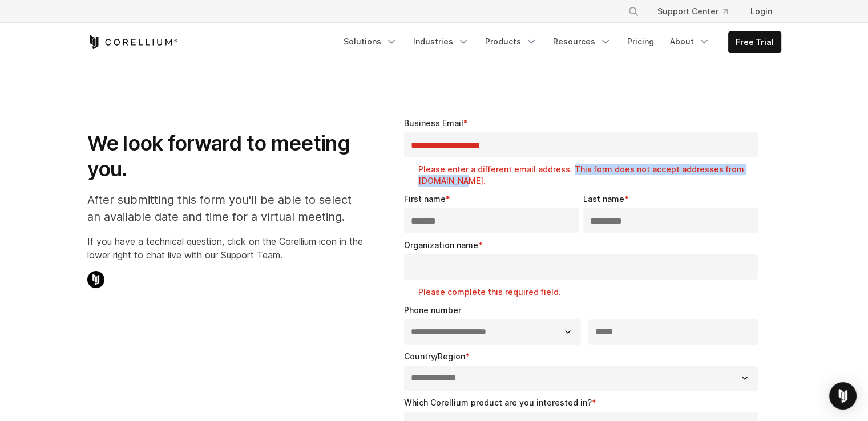 Image resolution: width=868 pixels, height=421 pixels. What do you see at coordinates (842, 396) in the screenshot?
I see `div: Open Intercom Messenger` at bounding box center [842, 396].